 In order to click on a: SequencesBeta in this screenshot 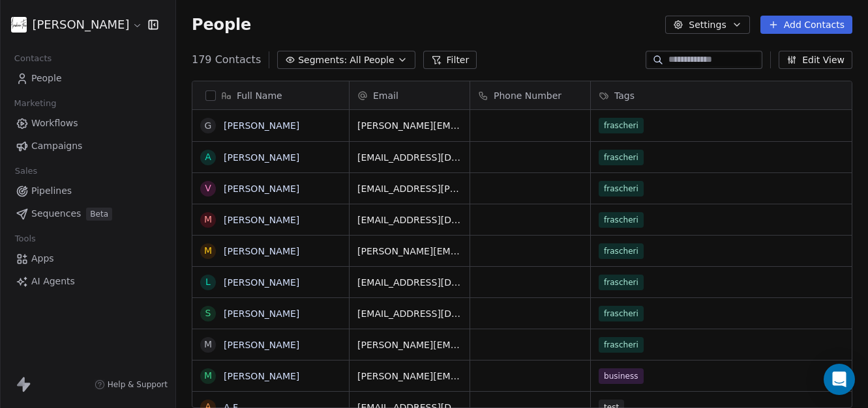, I will do `click(87, 214)`.